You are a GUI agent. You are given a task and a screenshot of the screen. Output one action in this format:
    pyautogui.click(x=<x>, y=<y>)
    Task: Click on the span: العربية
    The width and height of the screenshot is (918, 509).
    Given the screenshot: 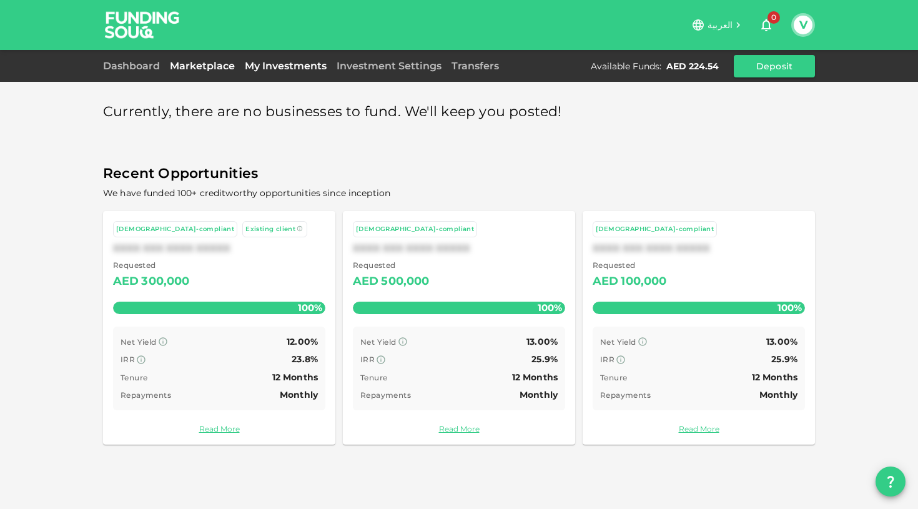 What is the action you would take?
    pyautogui.click(x=720, y=25)
    